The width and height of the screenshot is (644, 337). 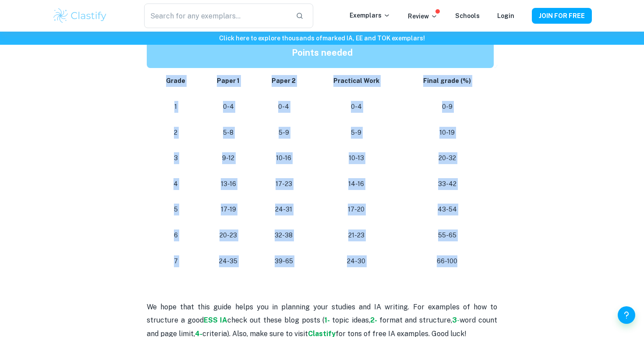 I want to click on p: 0-9, so click(x=447, y=107).